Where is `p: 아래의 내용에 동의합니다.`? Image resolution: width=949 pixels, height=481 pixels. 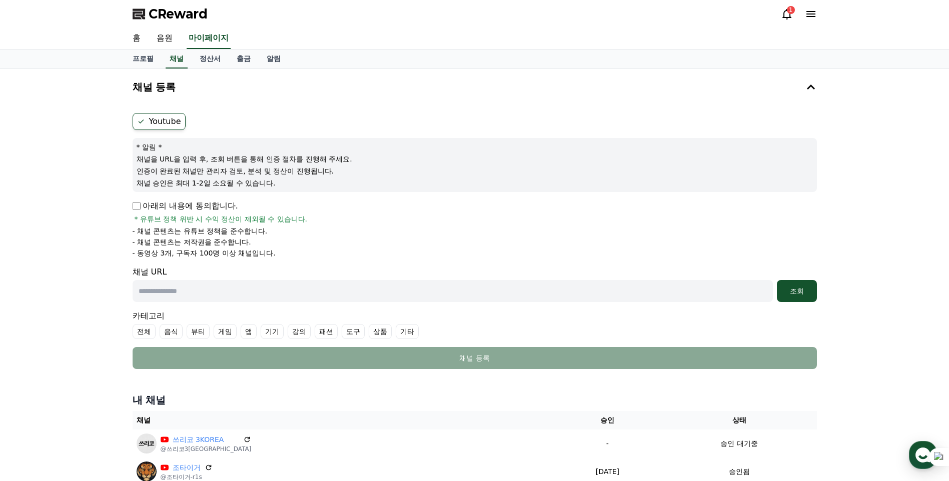
p: 아래의 내용에 동의합니다. is located at coordinates (185, 206).